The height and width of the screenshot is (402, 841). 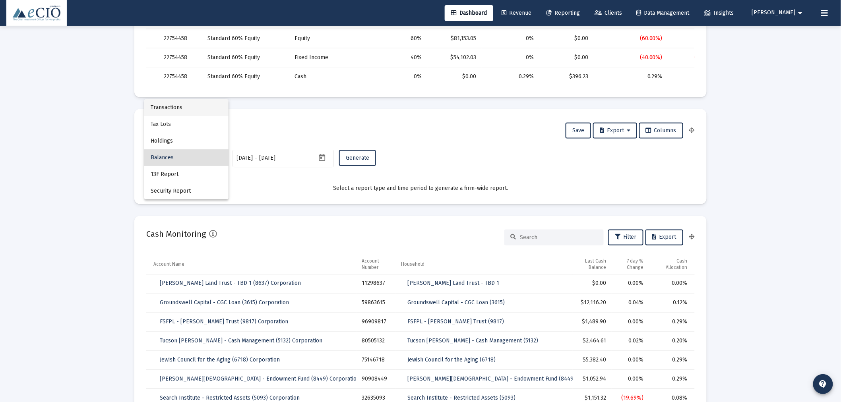 I want to click on span: Holdings, so click(x=187, y=141).